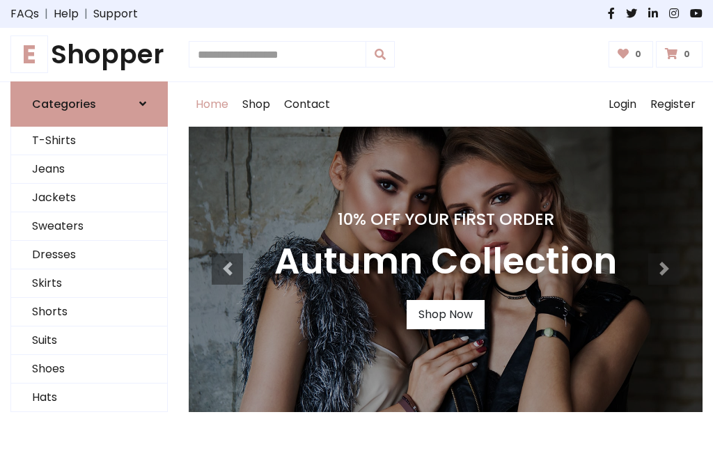 Image resolution: width=713 pixels, height=458 pixels. Describe the element at coordinates (89, 369) in the screenshot. I see `a: Shoes` at that location.